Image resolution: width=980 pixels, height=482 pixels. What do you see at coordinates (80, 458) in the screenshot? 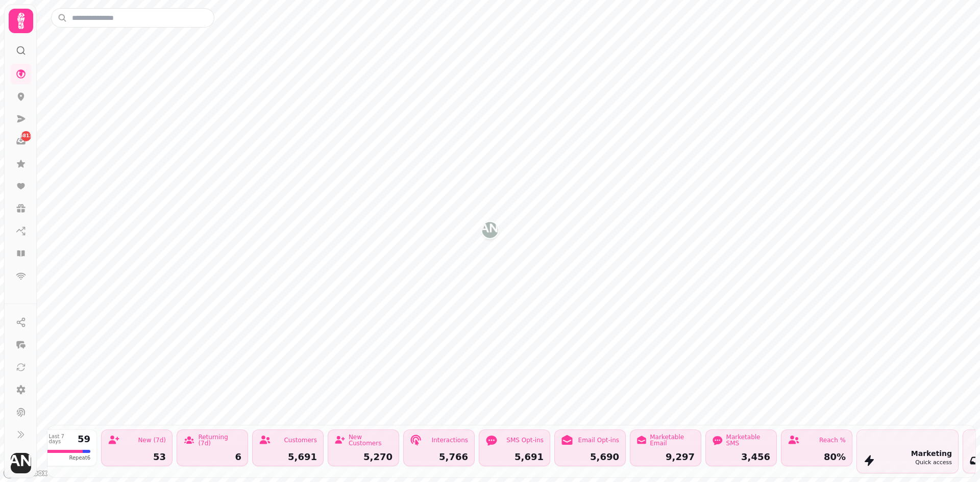
I see `span: Repeat 6` at bounding box center [80, 458].